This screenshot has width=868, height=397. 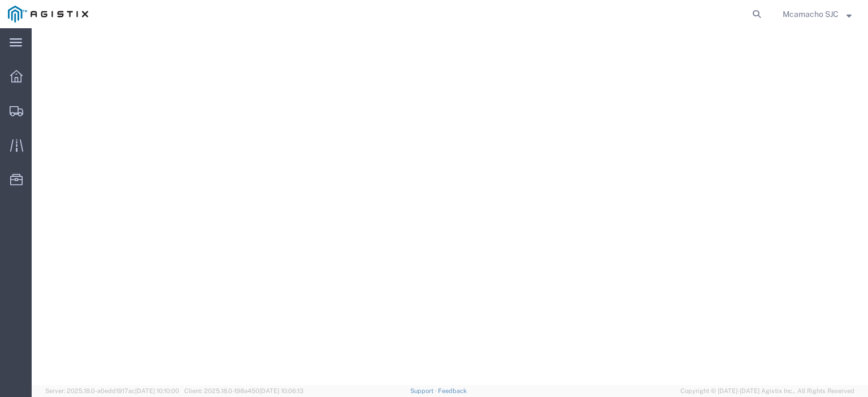 What do you see at coordinates (48, 14) in the screenshot?
I see `img: logo` at bounding box center [48, 14].